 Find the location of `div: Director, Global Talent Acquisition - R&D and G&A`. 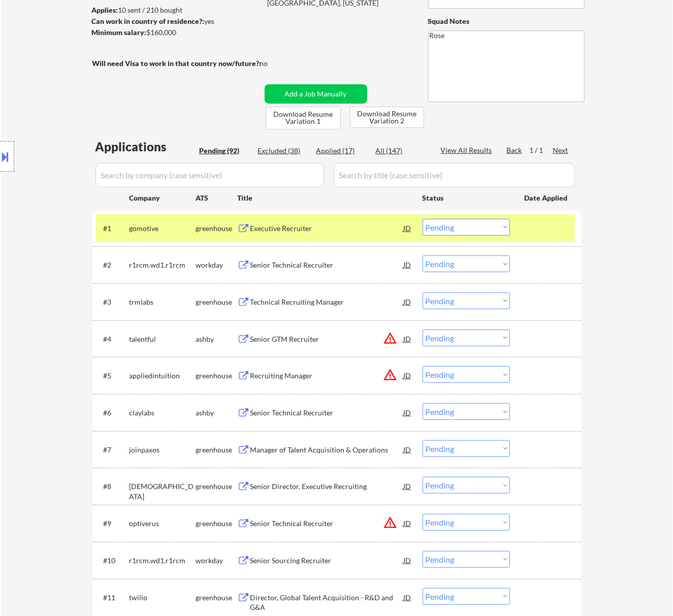

div: Director, Global Talent Acquisition - R&D and G&A is located at coordinates (327, 603).